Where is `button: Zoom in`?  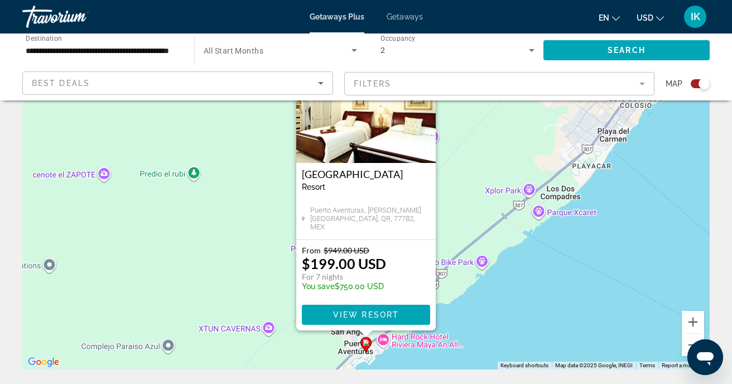
button: Zoom in is located at coordinates (693, 322).